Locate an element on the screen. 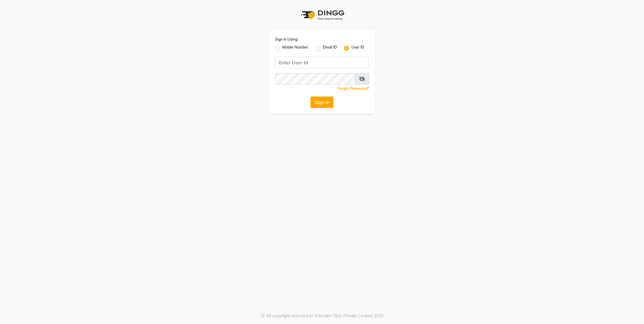 The image size is (644, 324). label: Email ID is located at coordinates (330, 48).